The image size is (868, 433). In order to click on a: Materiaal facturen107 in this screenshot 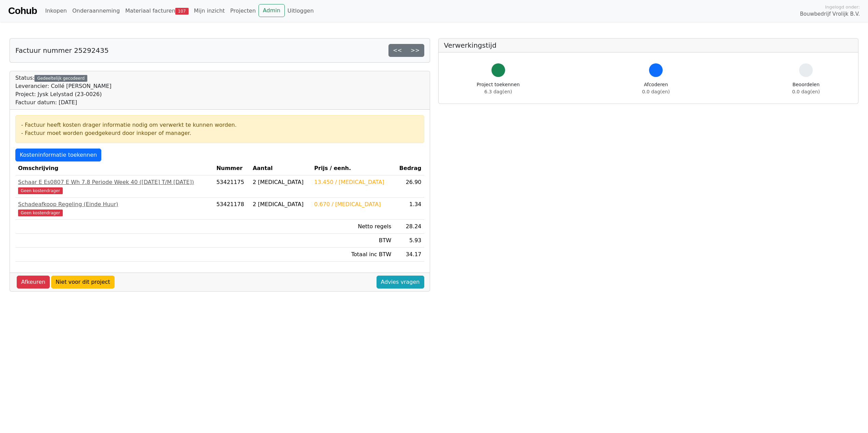, I will do `click(157, 11)`.